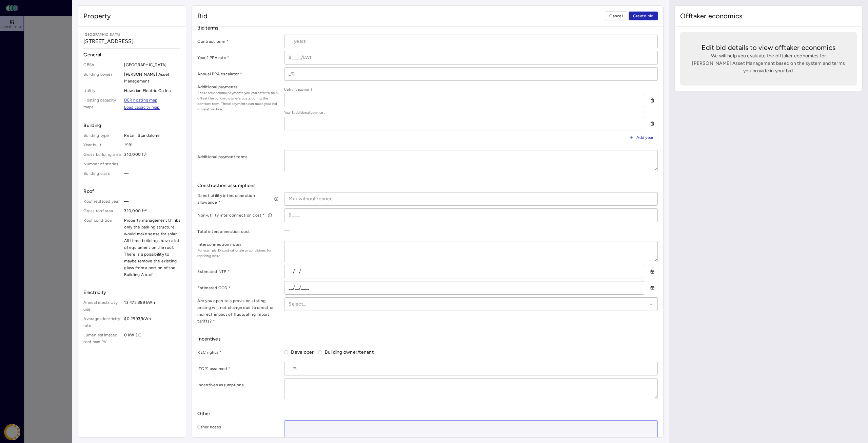 This screenshot has width=868, height=443. Describe the element at coordinates (103, 104) in the screenshot. I see `span: Hosting capacity maps` at that location.